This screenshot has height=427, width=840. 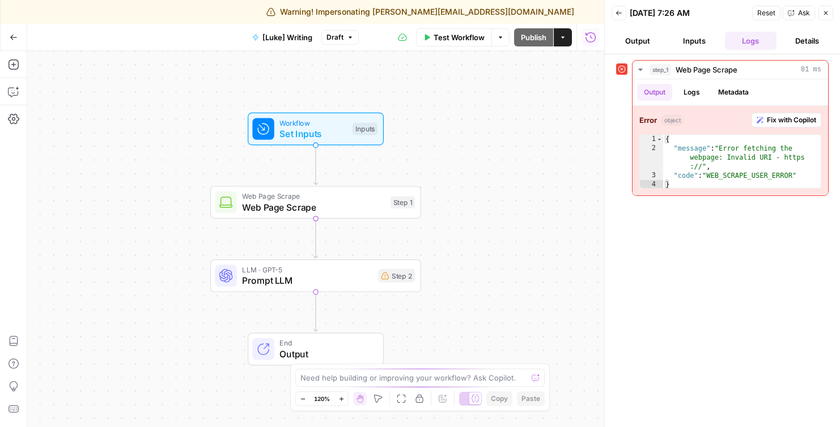 What do you see at coordinates (651, 185) in the screenshot?
I see `div: 4` at bounding box center [651, 185].